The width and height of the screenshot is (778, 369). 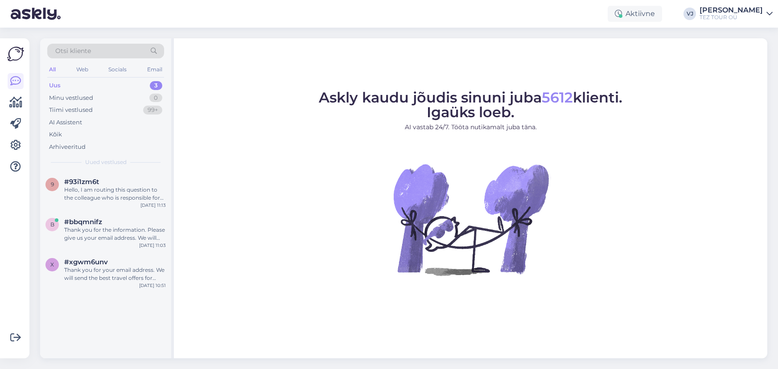 What do you see at coordinates (470, 105) in the screenshot?
I see `span: Askly kaudu jõudis sinuni juba klienti. Igaüks loeb.` at bounding box center [470, 105].